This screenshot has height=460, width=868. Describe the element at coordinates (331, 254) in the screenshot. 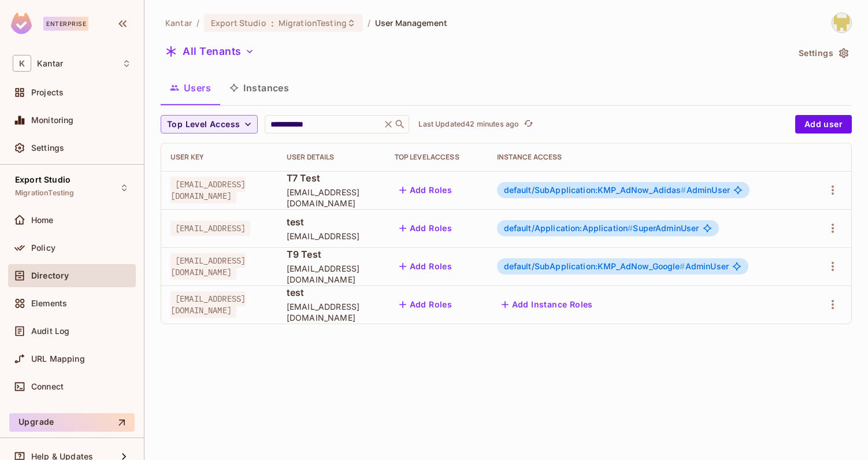

I see `span: T9 Test` at that location.